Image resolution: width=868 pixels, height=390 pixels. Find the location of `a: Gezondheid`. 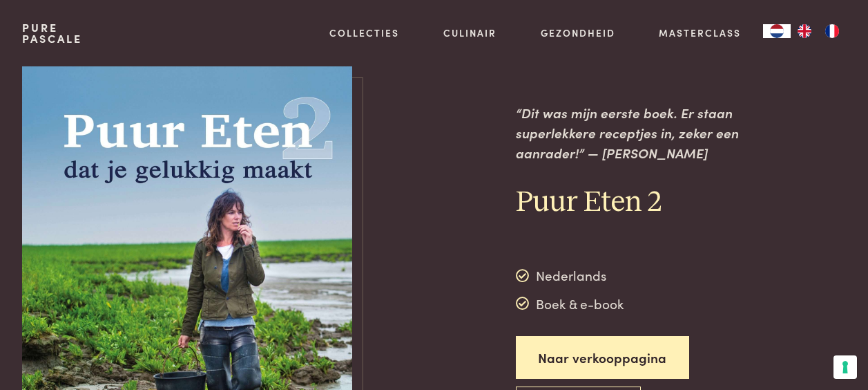

a: Gezondheid is located at coordinates (578, 33).